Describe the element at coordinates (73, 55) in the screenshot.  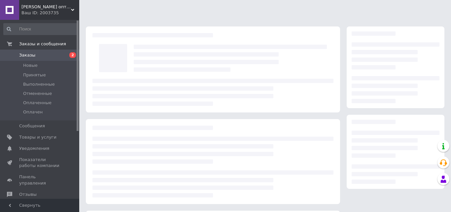
I see `span: 2` at that location.